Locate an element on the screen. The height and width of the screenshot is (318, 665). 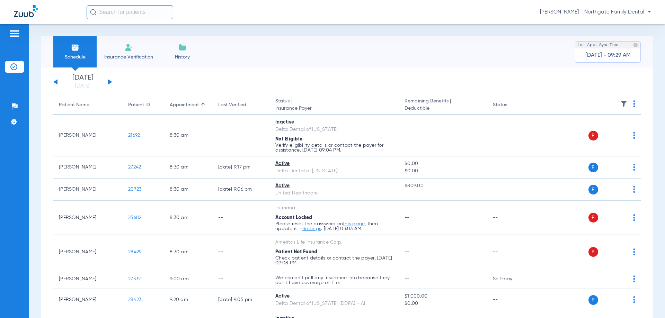
span: Not Eligible is located at coordinates (289, 139).